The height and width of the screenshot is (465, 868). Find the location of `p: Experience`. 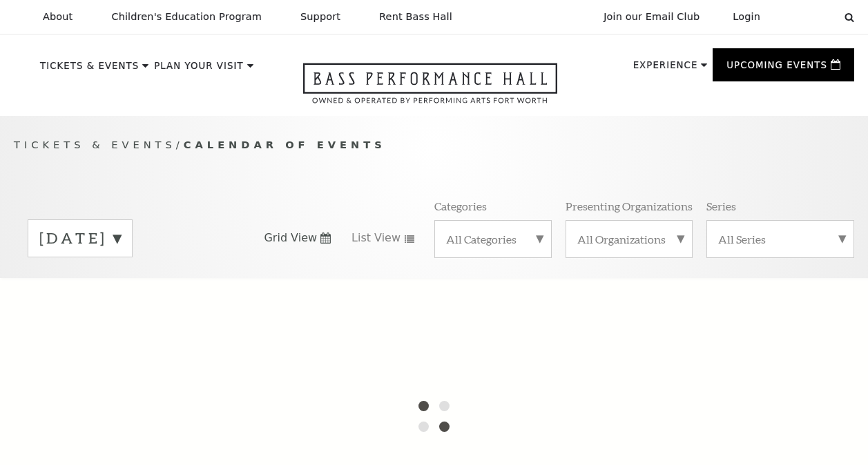

p: Experience is located at coordinates (665, 69).